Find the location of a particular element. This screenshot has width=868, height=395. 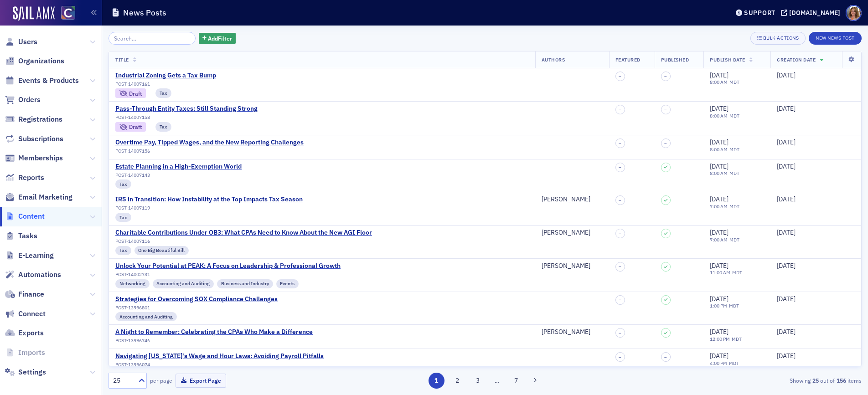

div: Events is located at coordinates (288, 284).